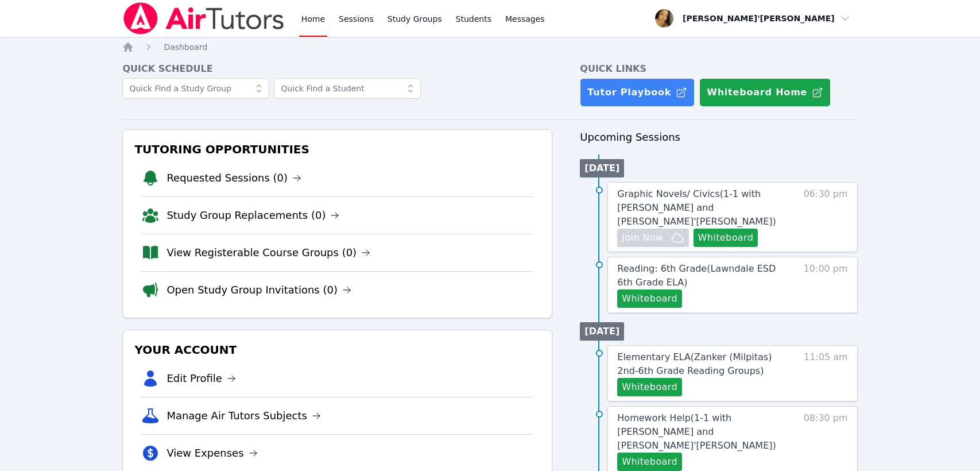 Image resolution: width=980 pixels, height=471 pixels. Describe the element at coordinates (259, 290) in the screenshot. I see `a: Open Study Group Invitations (0)` at that location.